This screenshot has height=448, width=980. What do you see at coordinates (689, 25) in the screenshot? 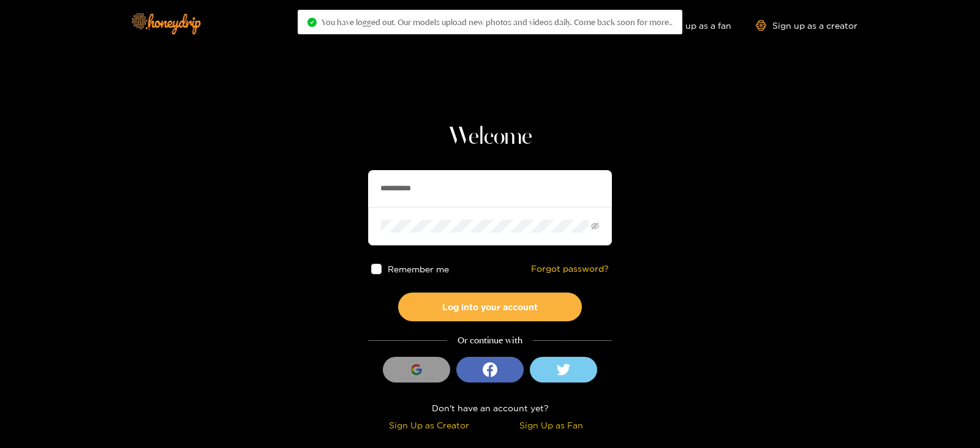
I see `a: Sign up as a fan` at bounding box center [689, 25].